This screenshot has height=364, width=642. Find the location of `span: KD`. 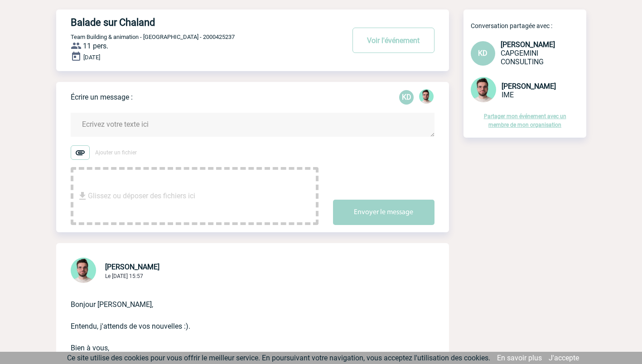

span: KD is located at coordinates (482, 53).